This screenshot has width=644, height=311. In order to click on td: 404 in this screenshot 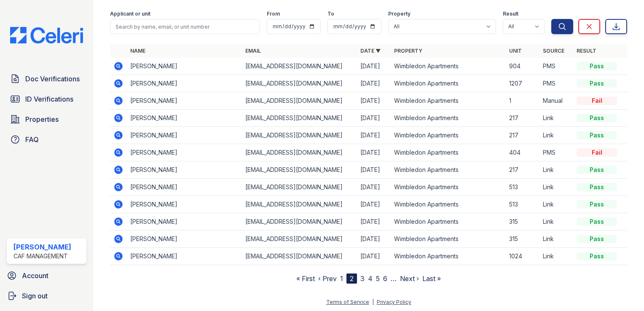, I will do `click(523, 153)`.